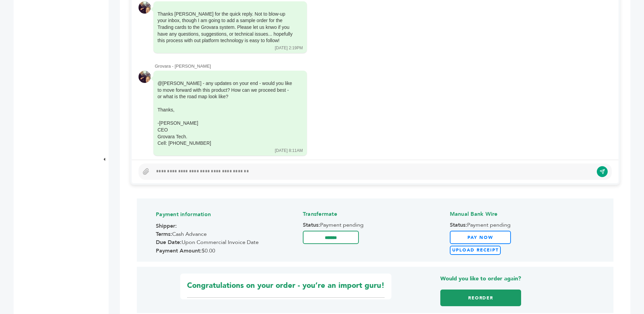  What do you see at coordinates (481, 237) in the screenshot?
I see `a: Pay Now` at bounding box center [481, 237].